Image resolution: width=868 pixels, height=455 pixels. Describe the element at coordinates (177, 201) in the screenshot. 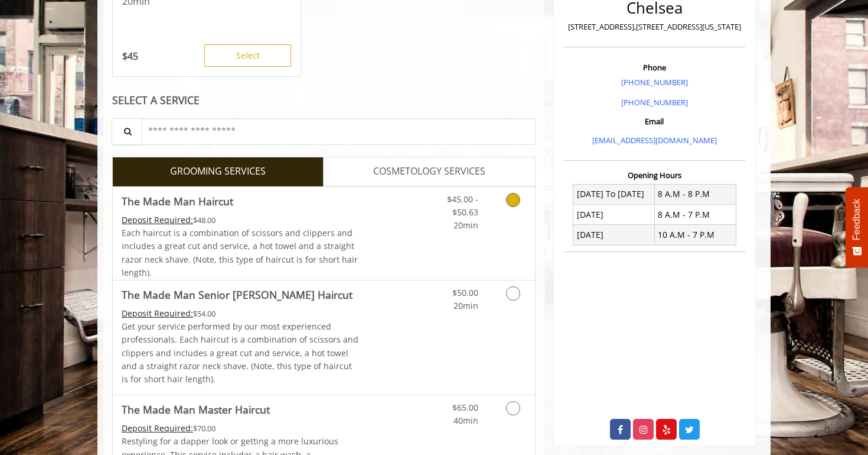

I see `b: The Made Man Haircut` at that location.